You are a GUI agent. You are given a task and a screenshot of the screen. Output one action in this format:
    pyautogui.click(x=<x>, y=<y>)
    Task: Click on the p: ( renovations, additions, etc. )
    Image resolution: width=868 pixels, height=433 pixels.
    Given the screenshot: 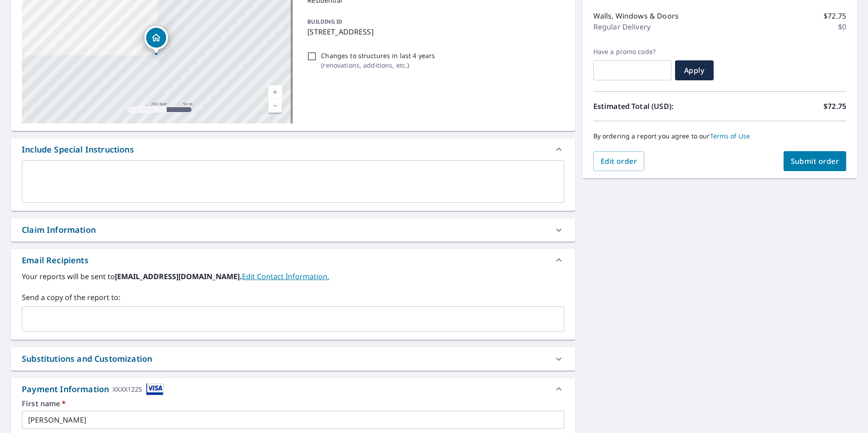 What is the action you would take?
    pyautogui.click(x=378, y=65)
    